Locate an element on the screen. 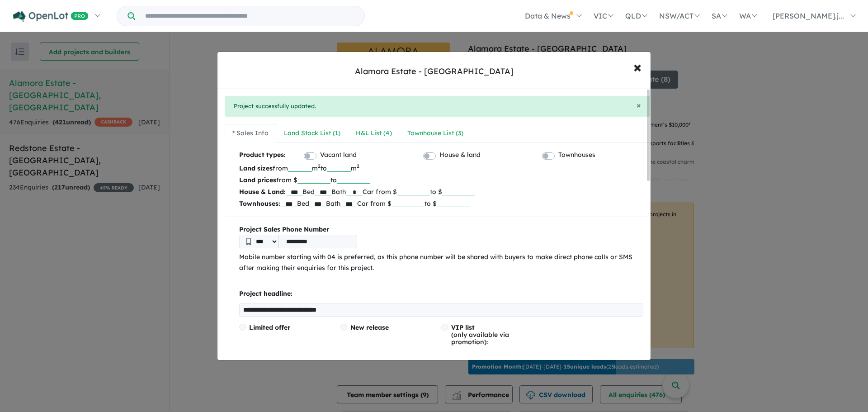 The width and height of the screenshot is (868, 412). p: from m to m is located at coordinates (441, 168).